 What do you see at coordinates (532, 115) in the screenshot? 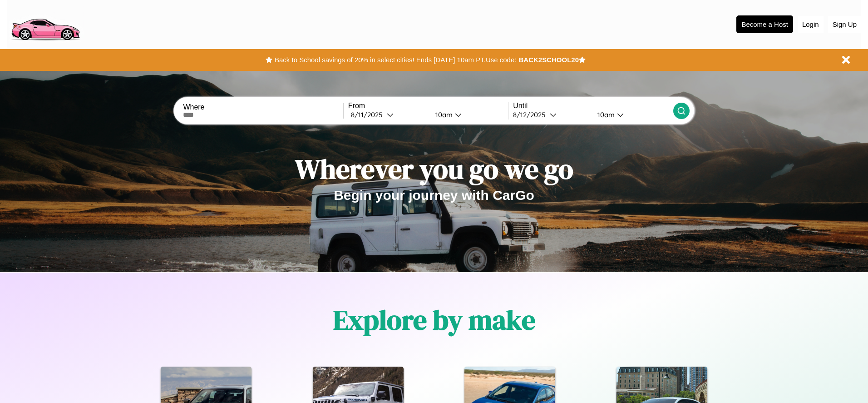
I see `div: 8 / 12 / 2025` at bounding box center [532, 115].